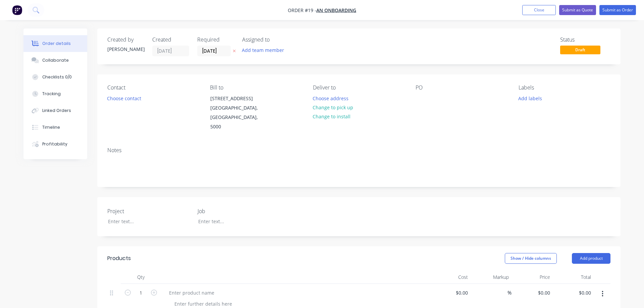  I want to click on div: Products, so click(119, 259).